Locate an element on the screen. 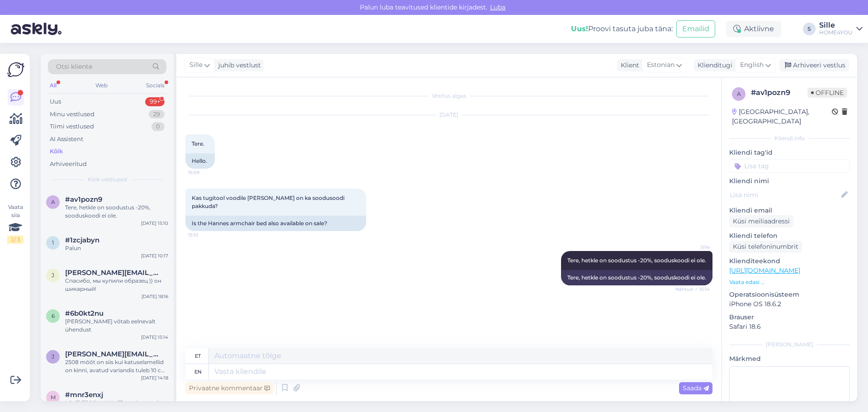  span: Luba is located at coordinates (498, 7).